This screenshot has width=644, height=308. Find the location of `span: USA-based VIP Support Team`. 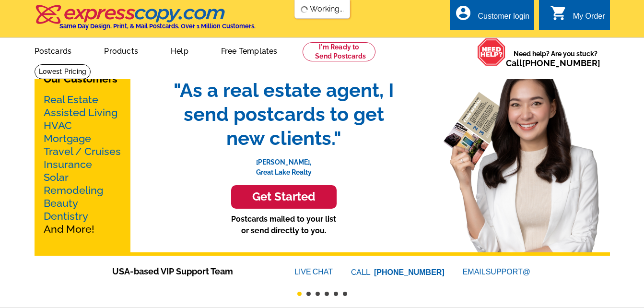

span: USA-based VIP Support Team is located at coordinates (189, 271).